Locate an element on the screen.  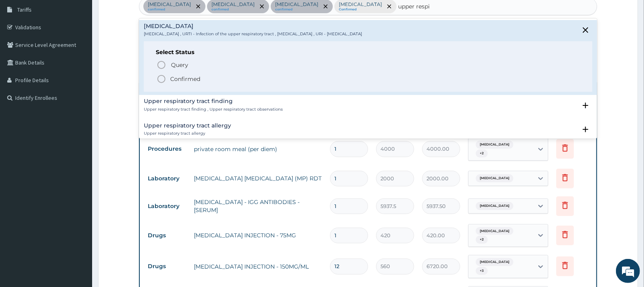
div: Minimize live chat window is located at coordinates (141, 14).